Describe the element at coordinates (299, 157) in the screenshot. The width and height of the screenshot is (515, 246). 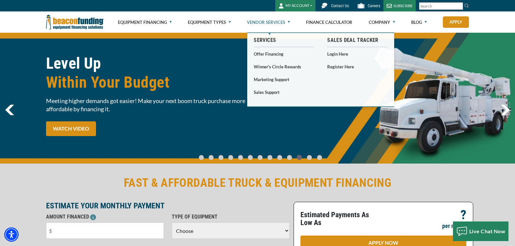
I see `a: Go To Slide 10` at that location.